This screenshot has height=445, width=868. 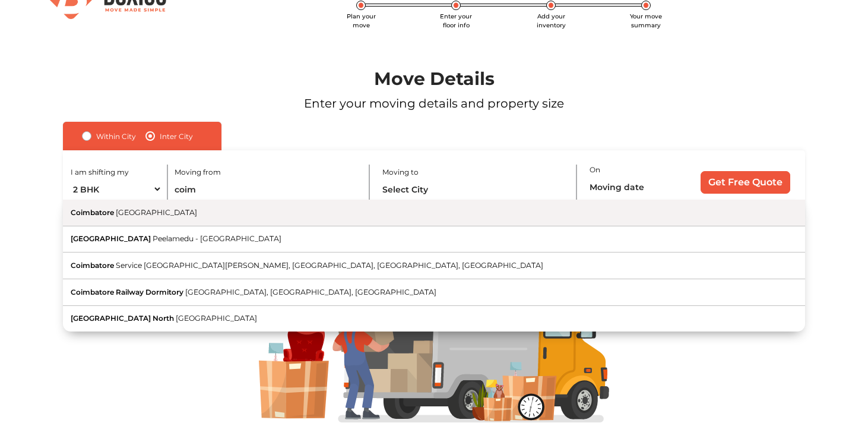 What do you see at coordinates (100, 172) in the screenshot?
I see `label: I am shifting my` at bounding box center [100, 172].